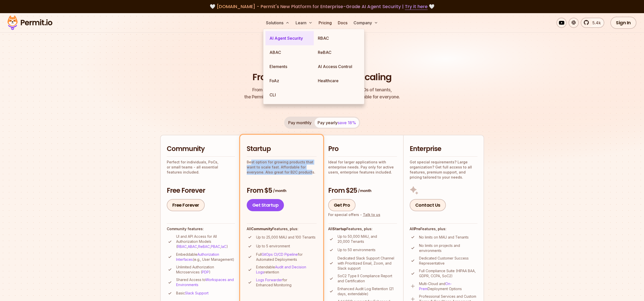  Describe the element at coordinates (266, 205) in the screenshot. I see `a: Get Startup` at that location.